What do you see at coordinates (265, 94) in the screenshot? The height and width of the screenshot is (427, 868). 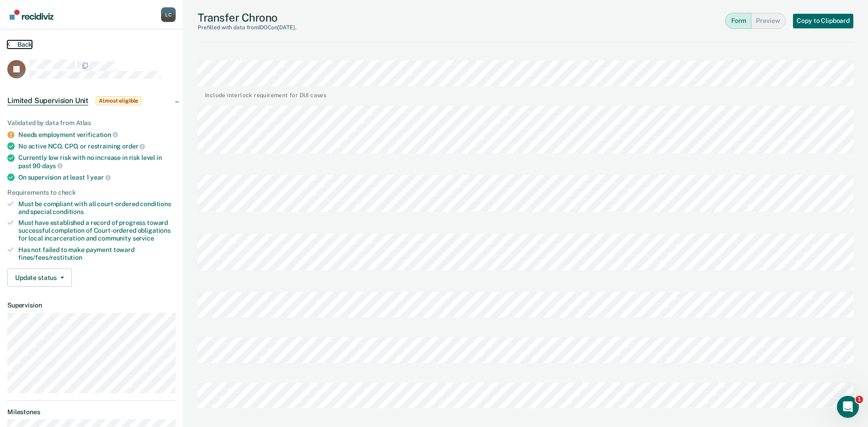 I see `div: Include interlock requirement for DUI cases` at bounding box center [265, 94].